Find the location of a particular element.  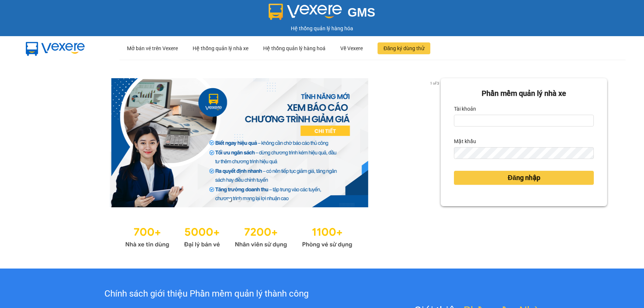

div: Hệ thống quản lý hàng hoá is located at coordinates (294, 49).